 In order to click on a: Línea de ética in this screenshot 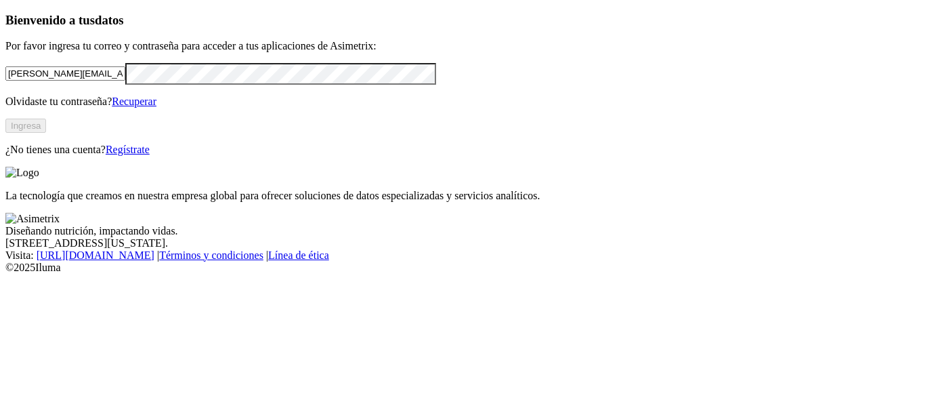, I will do `click(299, 255)`.